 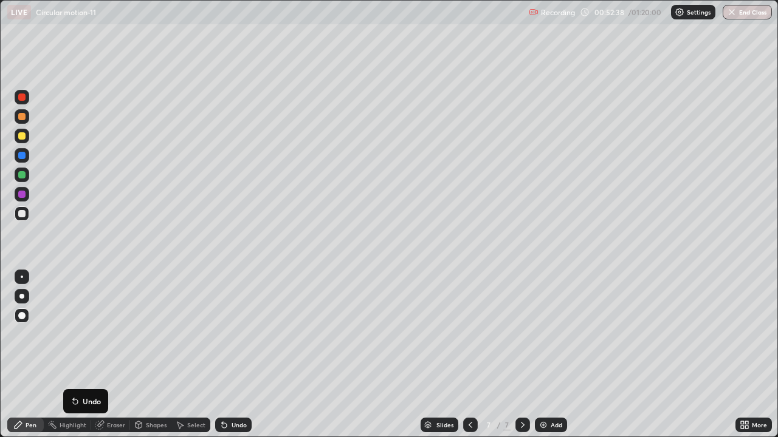 What do you see at coordinates (679, 12) in the screenshot?
I see `img: class-settings-icons` at bounding box center [679, 12].